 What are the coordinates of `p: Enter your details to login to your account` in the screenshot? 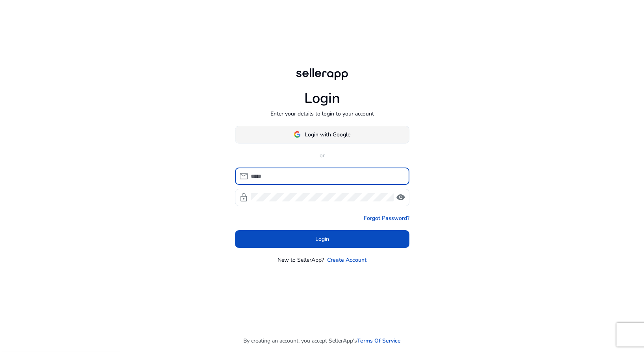 It's located at (322, 113).